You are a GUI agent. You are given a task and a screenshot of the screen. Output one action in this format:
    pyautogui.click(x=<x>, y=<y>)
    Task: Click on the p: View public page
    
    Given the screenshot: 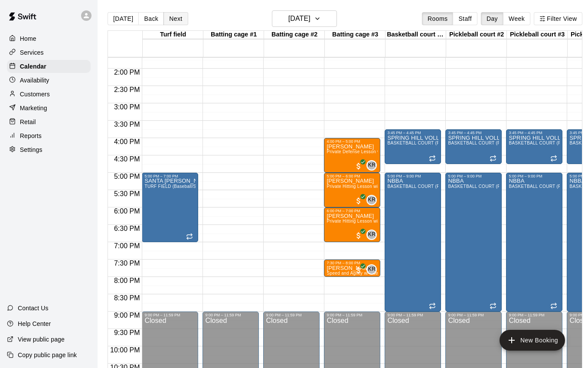 What is the action you would take?
    pyautogui.click(x=41, y=339)
    